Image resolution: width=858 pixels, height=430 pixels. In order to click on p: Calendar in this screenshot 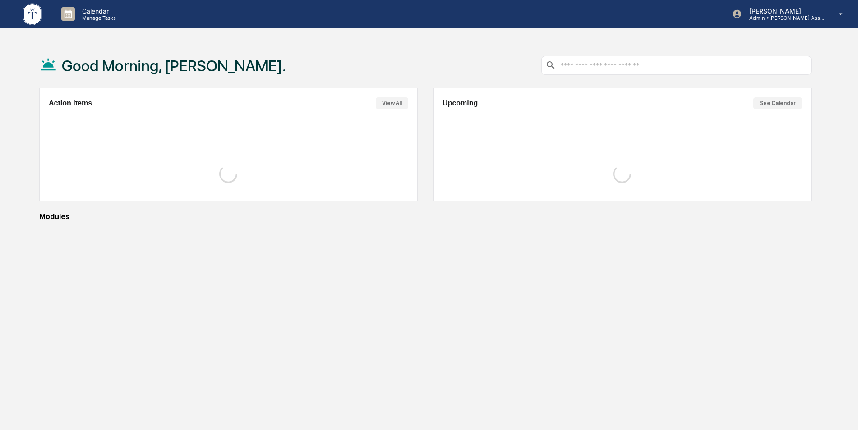, I will do `click(97, 11)`.